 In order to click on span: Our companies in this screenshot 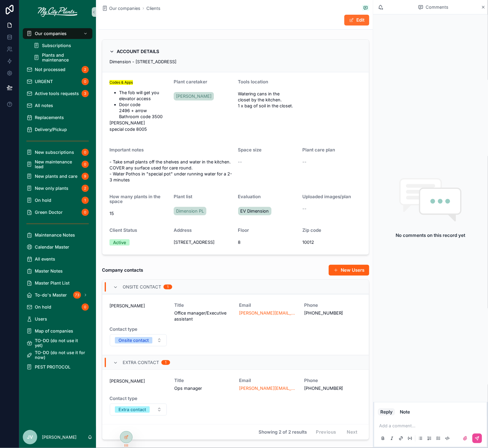, I will do `click(125, 8)`.